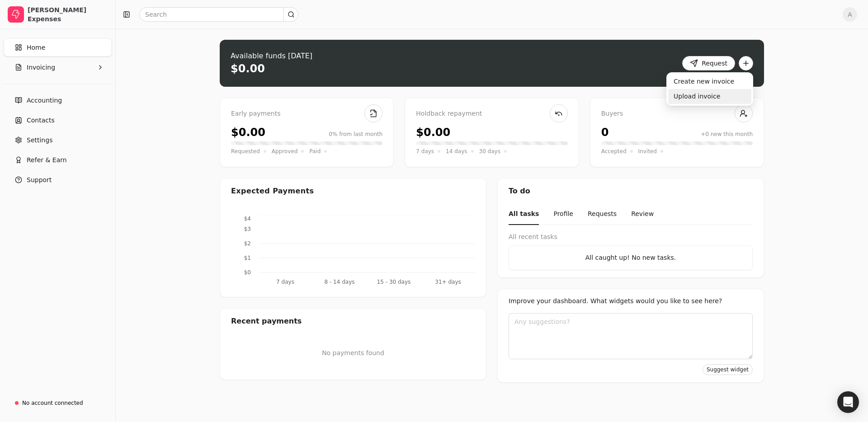 The width and height of the screenshot is (868, 422). What do you see at coordinates (285, 282) in the screenshot?
I see `tspan: 7 days` at bounding box center [285, 282].